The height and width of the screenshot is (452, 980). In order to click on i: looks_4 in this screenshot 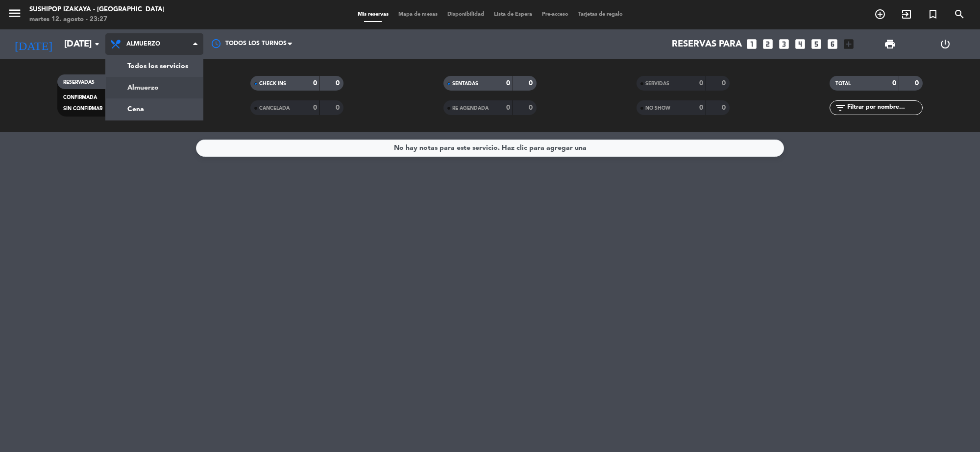, I will do `click(800, 44)`.